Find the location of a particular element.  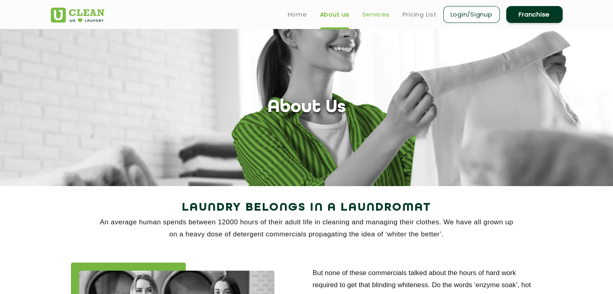

h1: About Us is located at coordinates (307, 108).